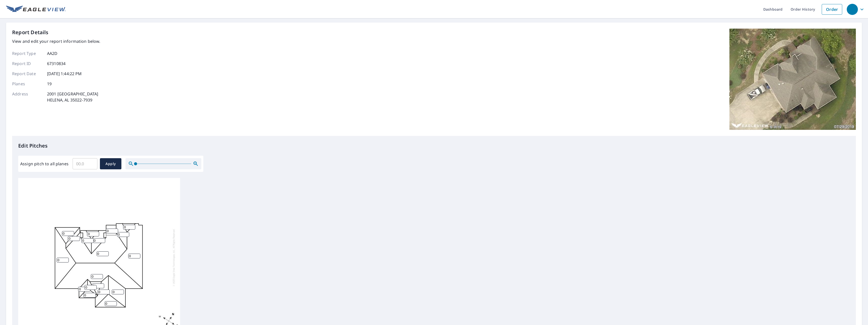 This screenshot has height=325, width=868. What do you see at coordinates (44, 164) in the screenshot?
I see `label: Assign pitch to all planes` at bounding box center [44, 164].